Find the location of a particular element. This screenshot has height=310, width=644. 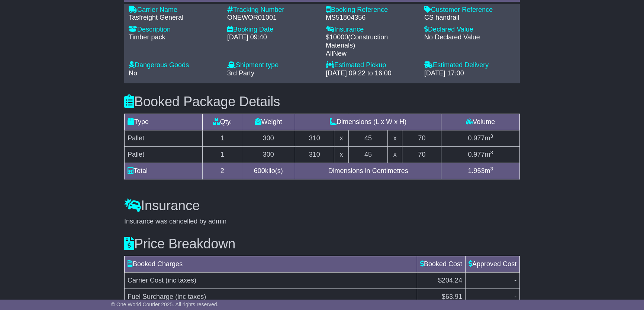

div: Timber pack is located at coordinates (174, 38).